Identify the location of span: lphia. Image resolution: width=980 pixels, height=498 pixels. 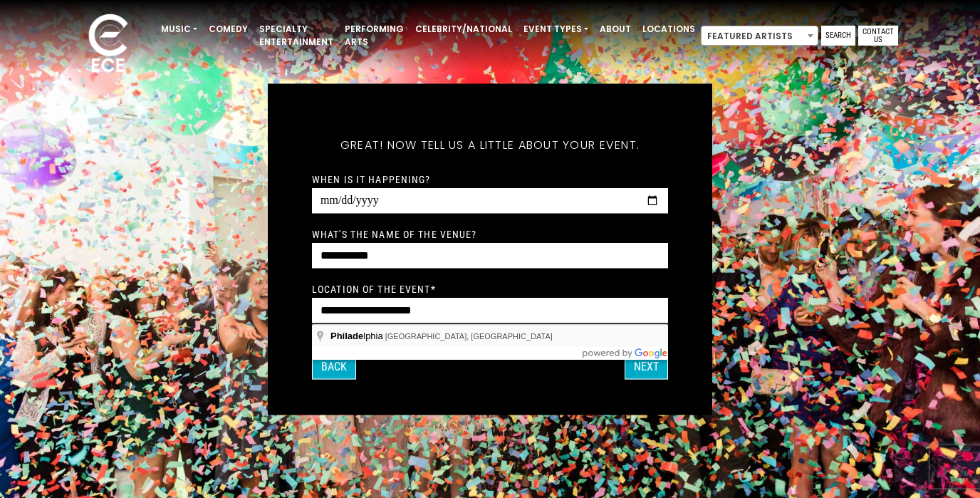
(358, 335).